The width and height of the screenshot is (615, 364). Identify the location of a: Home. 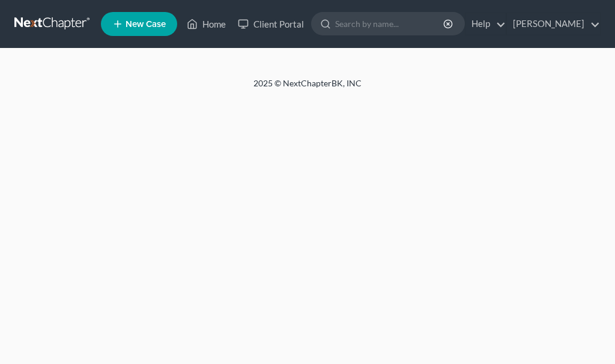
(206, 24).